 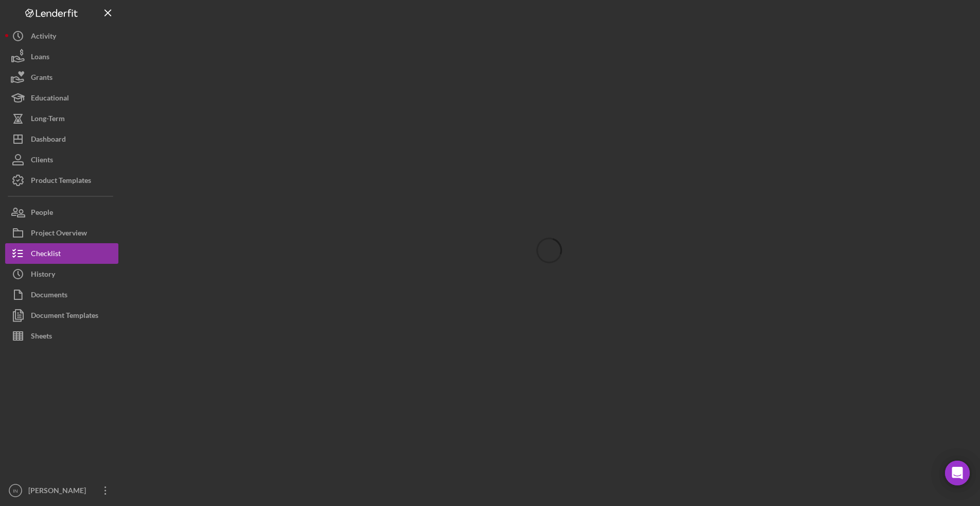 What do you see at coordinates (62, 336) in the screenshot?
I see `button: Sheets` at bounding box center [62, 336].